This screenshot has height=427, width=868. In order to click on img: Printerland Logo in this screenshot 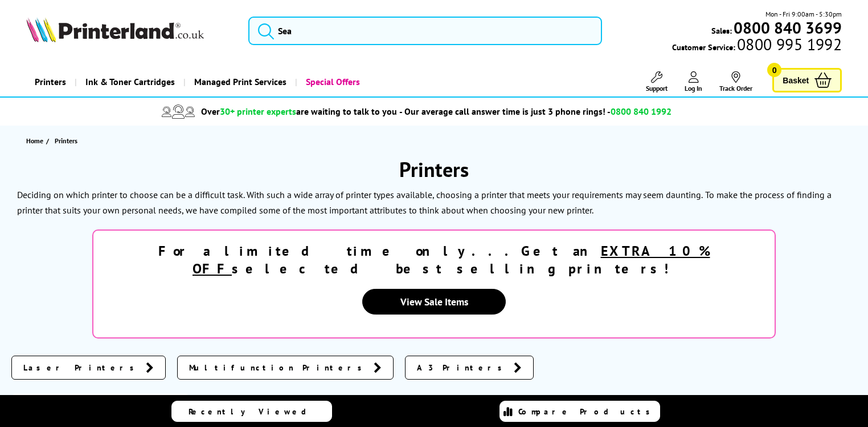, I will do `click(115, 30)`.